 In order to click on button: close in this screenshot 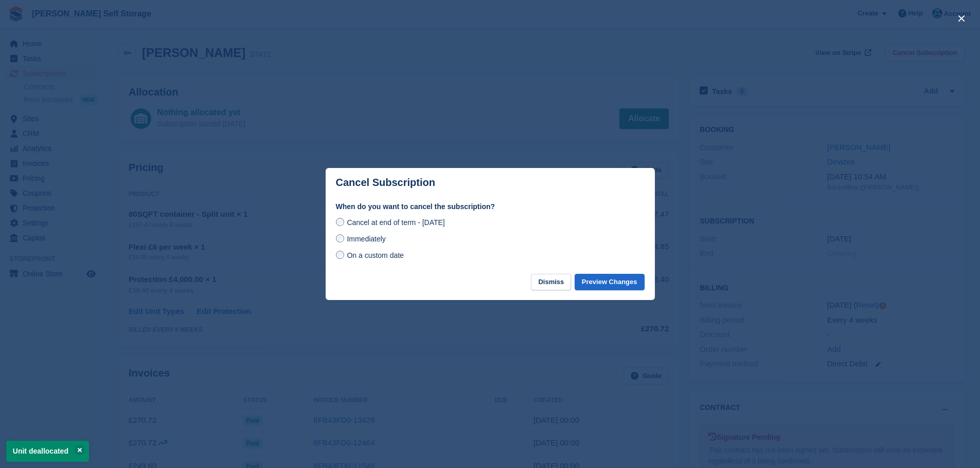, I will do `click(962, 18)`.